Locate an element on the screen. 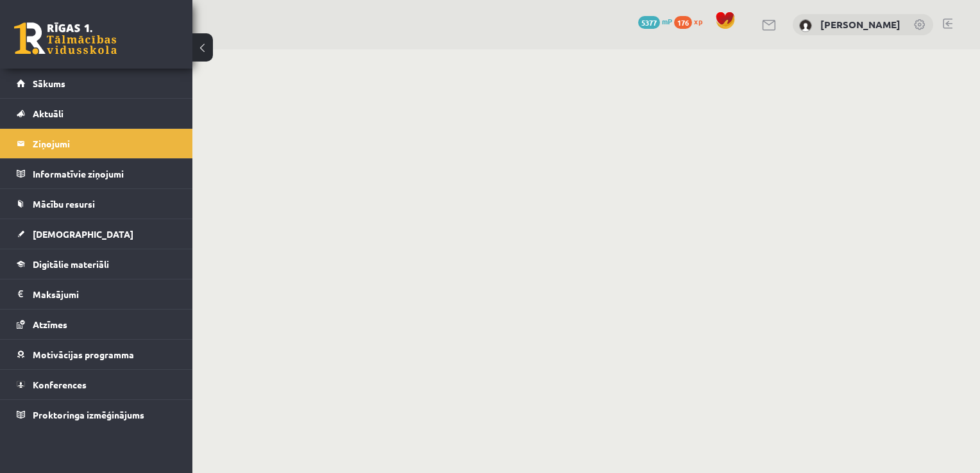 The image size is (980, 473). a: 176 xp is located at coordinates (691, 21).